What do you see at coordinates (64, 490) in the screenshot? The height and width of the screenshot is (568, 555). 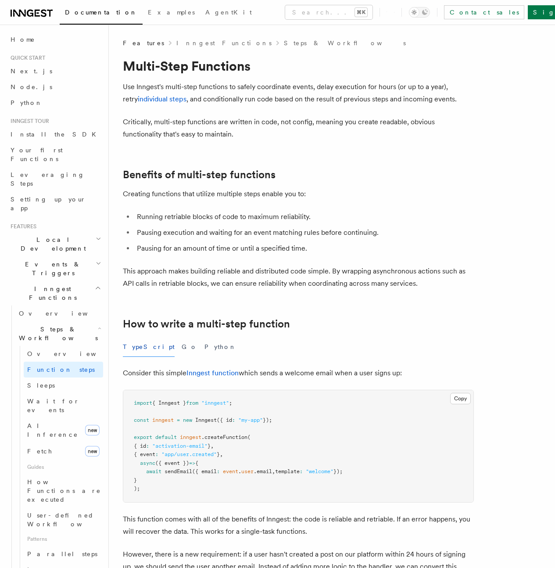 I see `span: How Functions are executed` at bounding box center [64, 490].